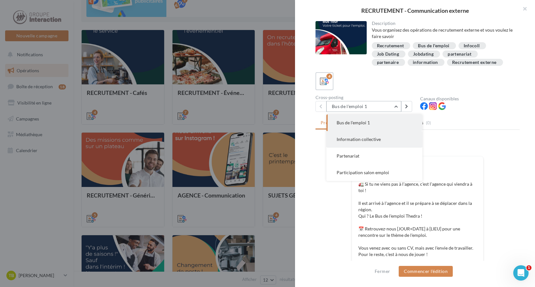 The width and height of the screenshot is (535, 287). What do you see at coordinates (433, 46) in the screenshot?
I see `div: Bus de l'emploi` at bounding box center [433, 46].